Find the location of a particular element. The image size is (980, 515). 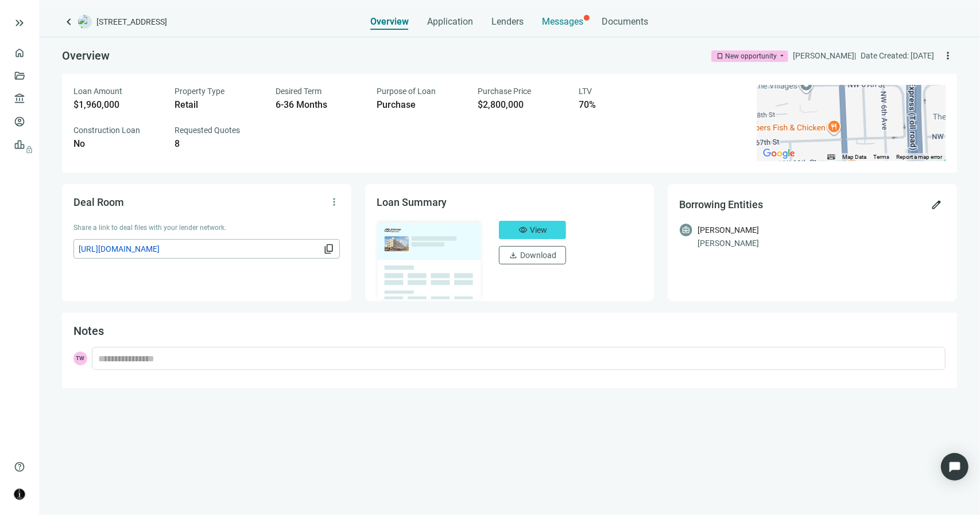

span: Borrowing Entities is located at coordinates (721, 204).